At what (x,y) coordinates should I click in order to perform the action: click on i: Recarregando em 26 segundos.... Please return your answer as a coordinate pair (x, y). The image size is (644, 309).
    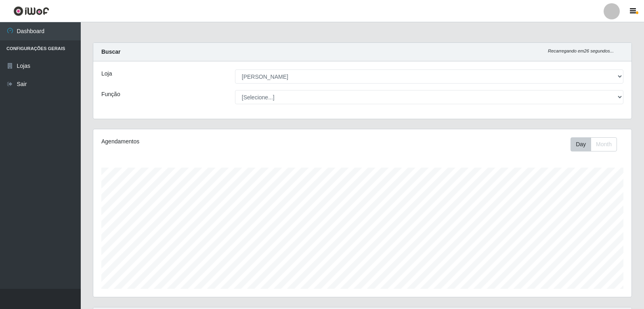
    Looking at the image, I should click on (581, 51).